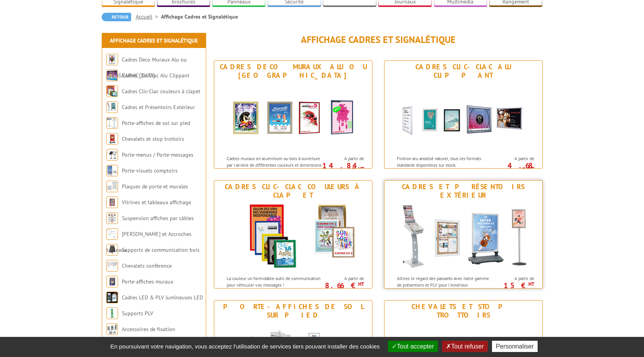 This screenshot has width=644, height=357. Describe the element at coordinates (153, 40) in the screenshot. I see `a: Affichage Cadres et Signalétique` at that location.